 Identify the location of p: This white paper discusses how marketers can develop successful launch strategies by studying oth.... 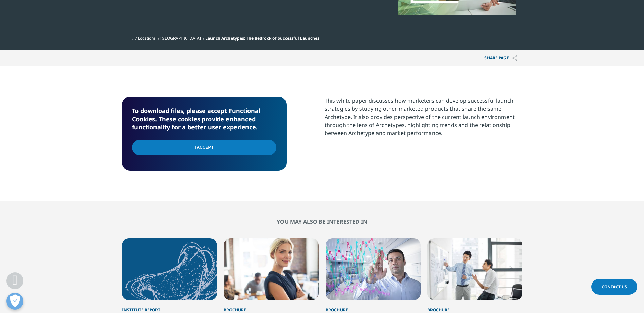
(423, 119).